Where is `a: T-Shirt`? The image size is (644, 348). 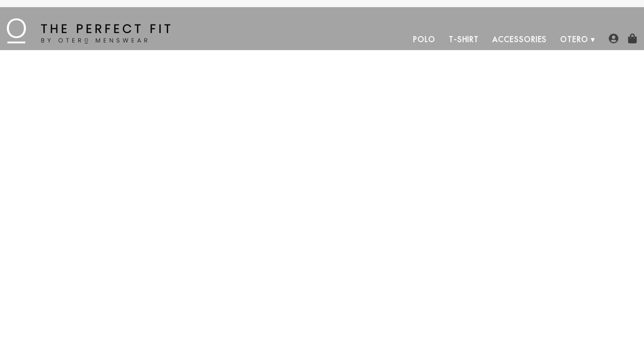
a: T-Shirt is located at coordinates (464, 39).